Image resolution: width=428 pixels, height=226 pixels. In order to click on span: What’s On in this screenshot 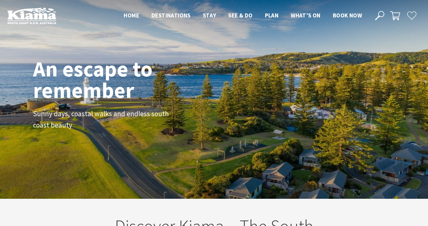, I will do `click(306, 15)`.